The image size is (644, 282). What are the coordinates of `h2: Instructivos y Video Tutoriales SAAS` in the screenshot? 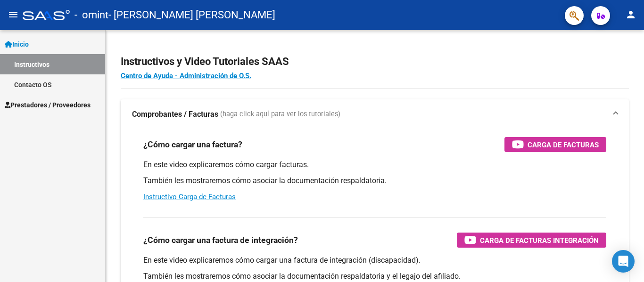 It's located at (376, 62).